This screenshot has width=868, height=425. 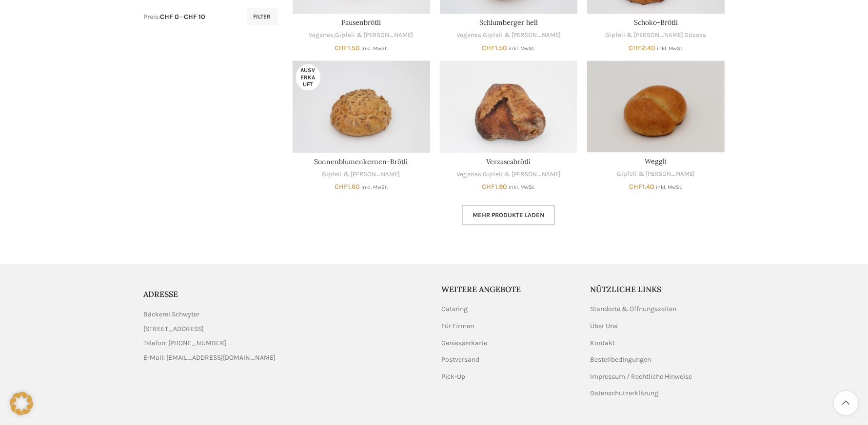 What do you see at coordinates (695, 35) in the screenshot?
I see `a: Süsses` at bounding box center [695, 35].